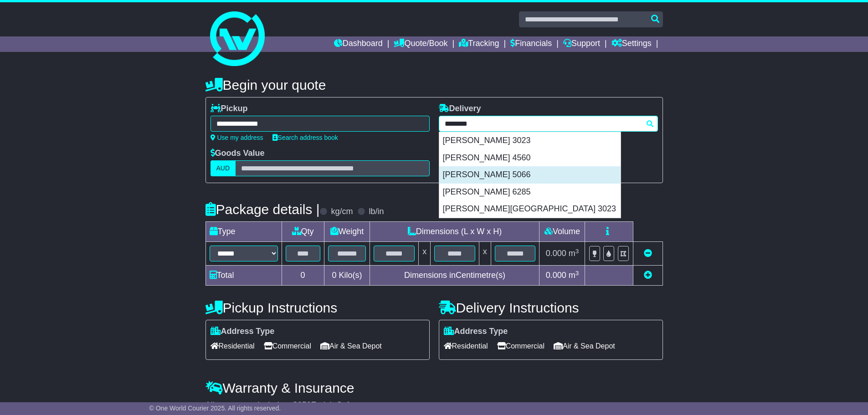  I want to click on label: Pickup, so click(229, 109).